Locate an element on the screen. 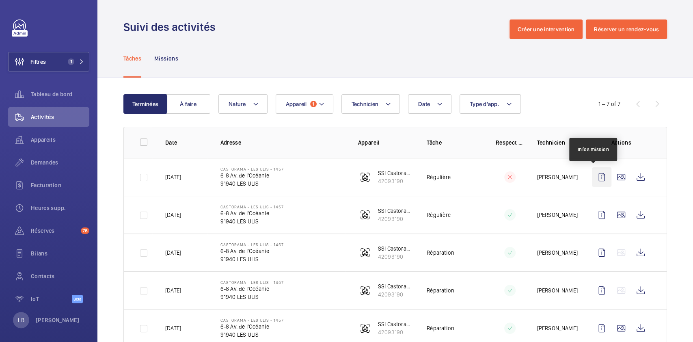 The height and width of the screenshot is (342, 693). button: À faire is located at coordinates (188, 104).